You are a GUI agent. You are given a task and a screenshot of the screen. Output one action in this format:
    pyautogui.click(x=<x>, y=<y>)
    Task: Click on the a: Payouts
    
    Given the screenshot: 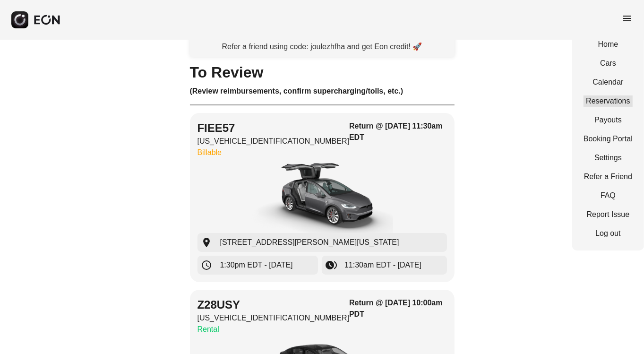 What is the action you would take?
    pyautogui.click(x=608, y=120)
    